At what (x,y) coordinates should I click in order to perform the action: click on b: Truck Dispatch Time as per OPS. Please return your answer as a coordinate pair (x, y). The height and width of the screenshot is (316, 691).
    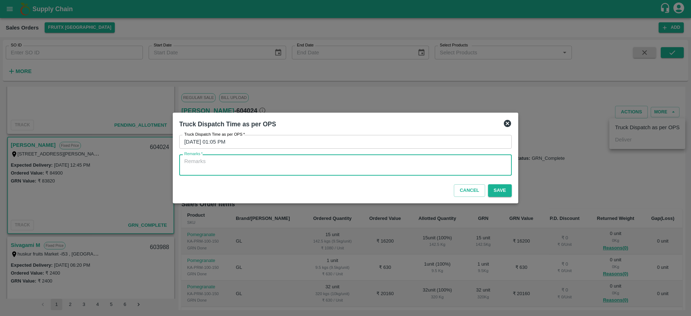
    Looking at the image, I should click on (227, 124).